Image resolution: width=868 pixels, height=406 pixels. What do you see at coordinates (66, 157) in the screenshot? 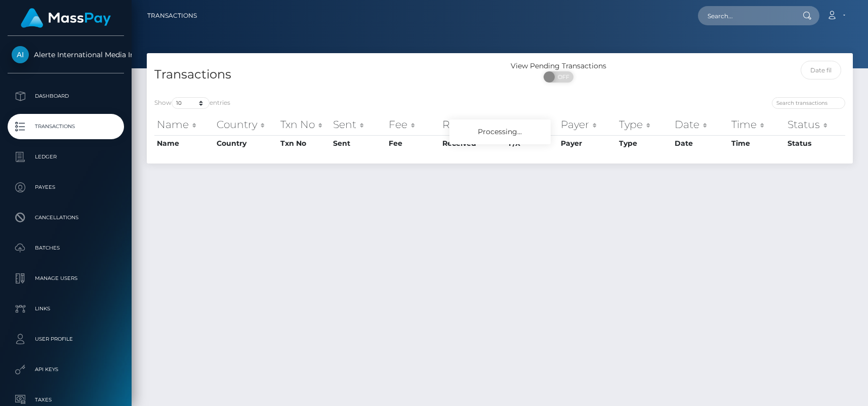
I see `a: Ledger` at bounding box center [66, 157].